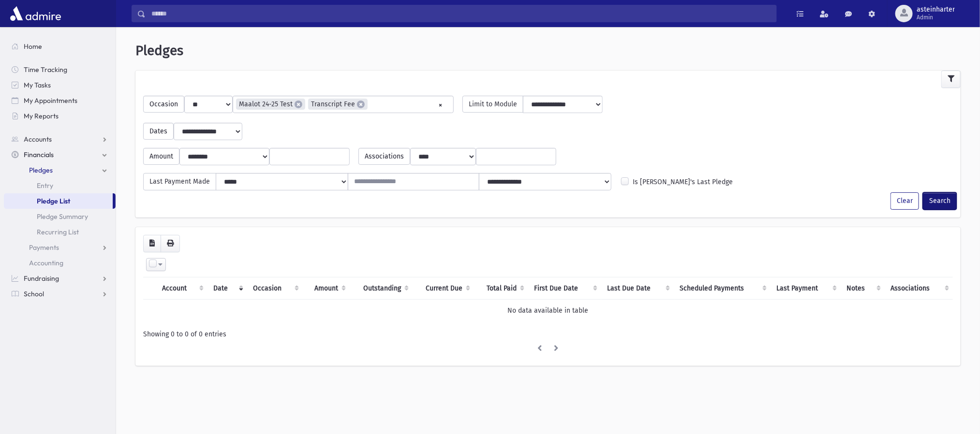 The height and width of the screenshot is (434, 980). Describe the element at coordinates (41, 116) in the screenshot. I see `span: My Reports` at that location.